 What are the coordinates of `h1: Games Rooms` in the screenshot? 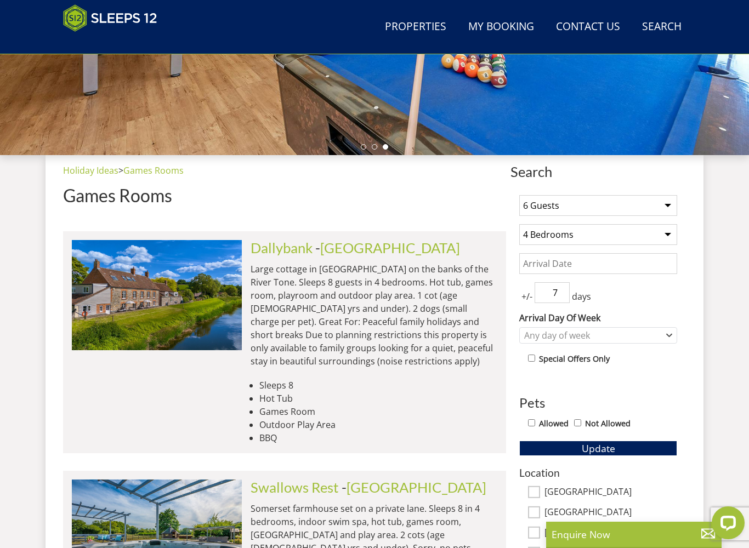 It's located at (284, 195).